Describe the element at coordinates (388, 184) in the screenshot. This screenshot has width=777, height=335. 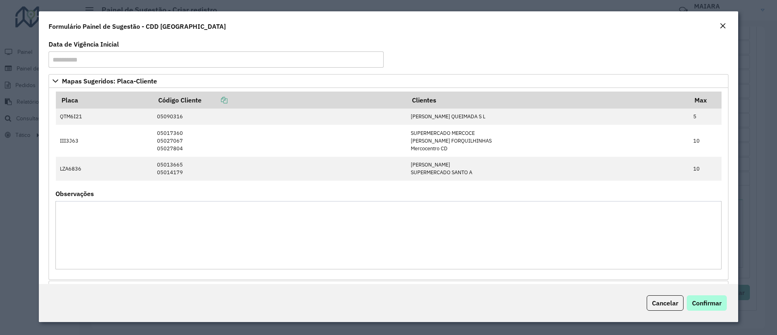
I see `div: Mapas Sugeridos: Placa-Cliente` at that location.